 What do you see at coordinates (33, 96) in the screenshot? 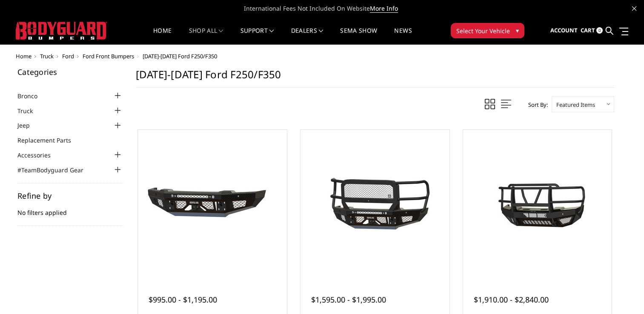
I see `a: Bronco` at bounding box center [33, 96].